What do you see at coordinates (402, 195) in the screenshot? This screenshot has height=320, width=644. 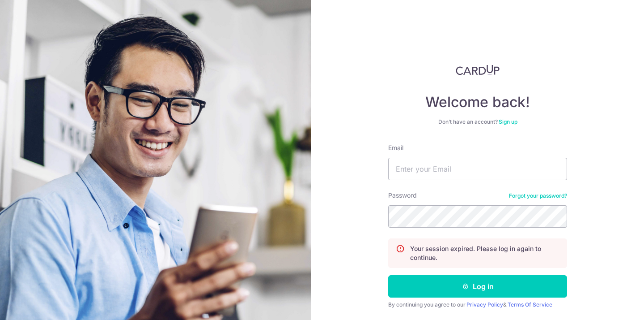 I see `label: Password` at bounding box center [402, 195].